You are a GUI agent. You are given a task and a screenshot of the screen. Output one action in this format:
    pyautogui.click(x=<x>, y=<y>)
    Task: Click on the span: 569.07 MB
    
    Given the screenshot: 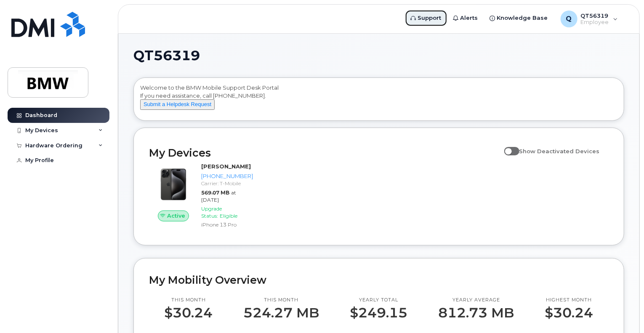 What is the action you would take?
    pyautogui.click(x=215, y=192)
    